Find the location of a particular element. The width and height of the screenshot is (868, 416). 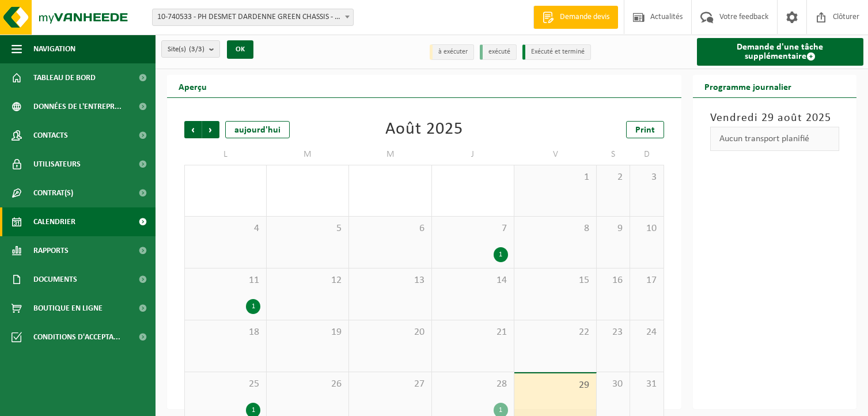

span: 29 is located at coordinates (555, 386).